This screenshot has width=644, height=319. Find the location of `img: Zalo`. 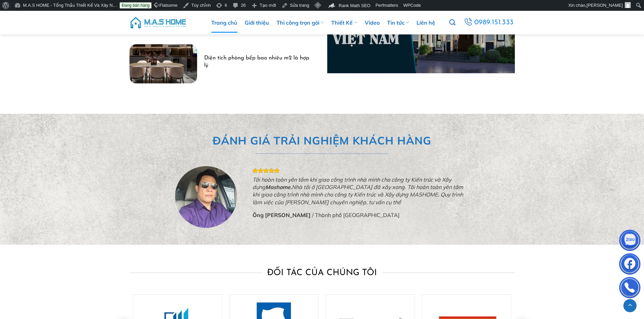

img: Zalo is located at coordinates (630, 242).